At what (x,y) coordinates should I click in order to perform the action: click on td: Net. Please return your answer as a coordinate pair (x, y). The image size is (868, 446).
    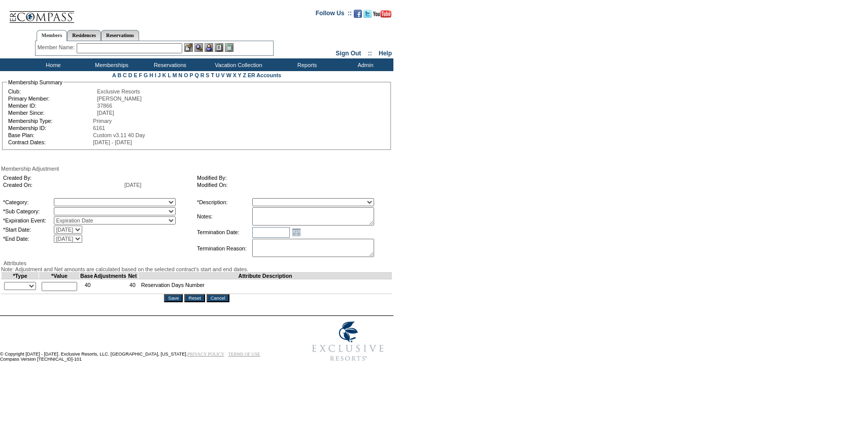
    Looking at the image, I should click on (132, 276).